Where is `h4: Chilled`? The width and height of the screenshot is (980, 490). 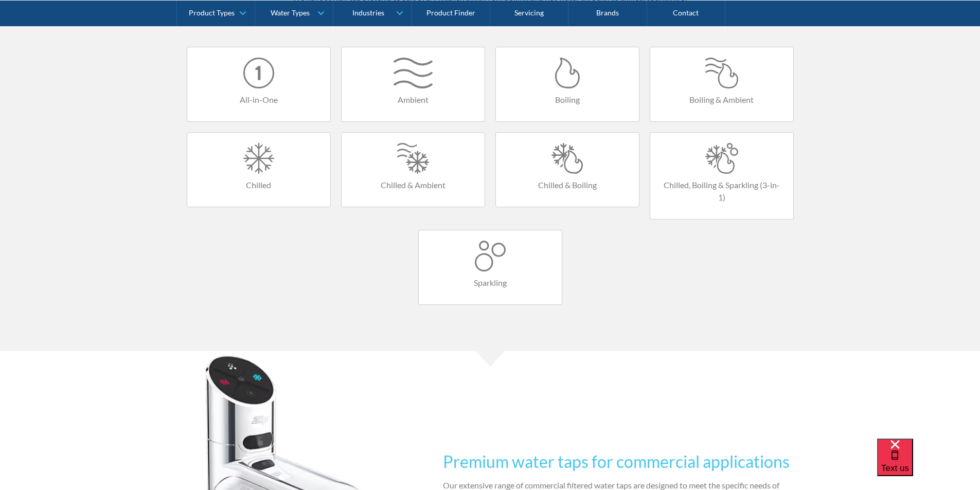 h4: Chilled is located at coordinates (259, 185).